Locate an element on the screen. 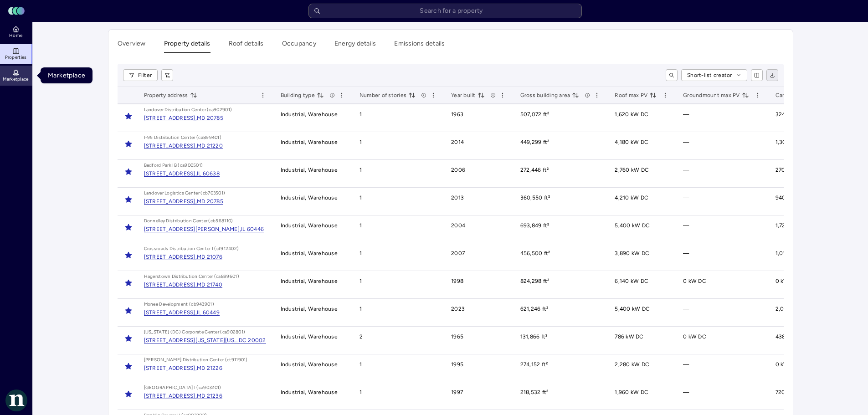  td: 2,009 kW DC is located at coordinates (806, 312).